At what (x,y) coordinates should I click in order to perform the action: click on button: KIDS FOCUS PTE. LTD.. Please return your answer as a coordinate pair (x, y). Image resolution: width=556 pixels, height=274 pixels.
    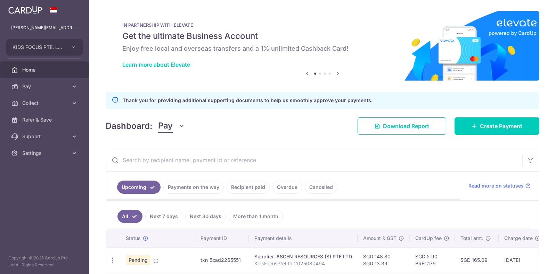
    Looking at the image, I should click on (44, 47).